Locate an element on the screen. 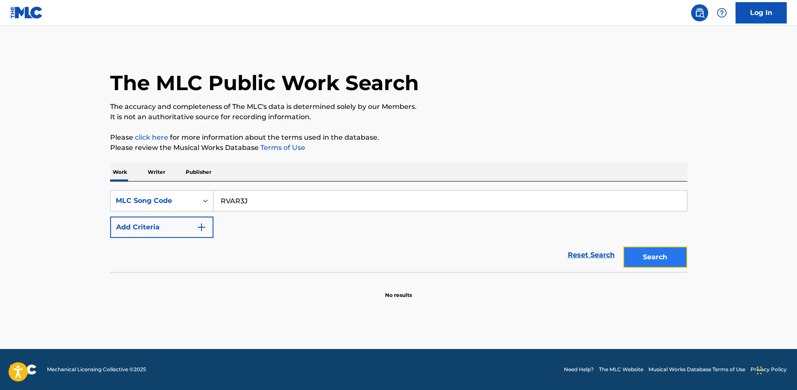  span: Mechanical Licensing Collective © 2025 is located at coordinates (97, 369).